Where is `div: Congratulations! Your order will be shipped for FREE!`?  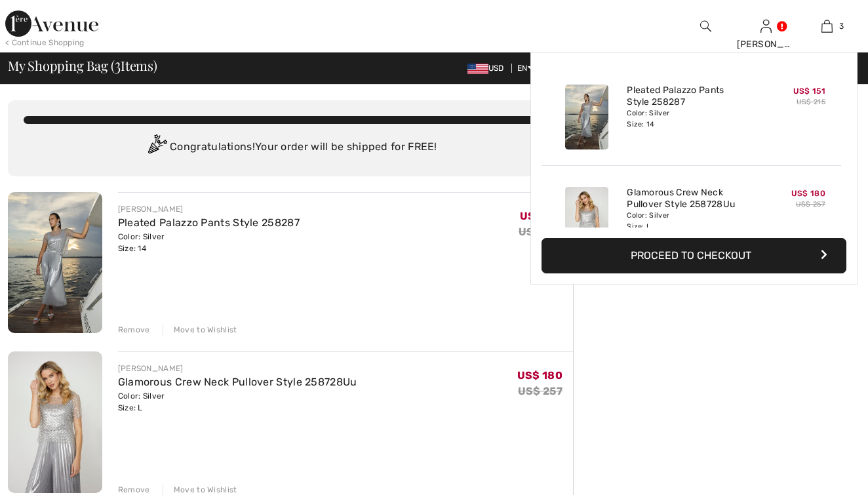
div: Congratulations! Your order will be shipped for FREE! is located at coordinates (291, 148).